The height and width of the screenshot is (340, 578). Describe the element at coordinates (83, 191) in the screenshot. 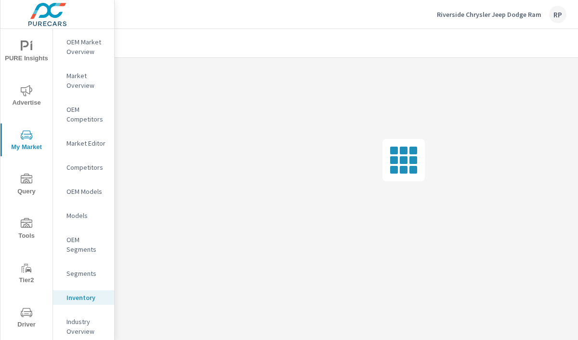

I see `div: OEM Models` at that location.